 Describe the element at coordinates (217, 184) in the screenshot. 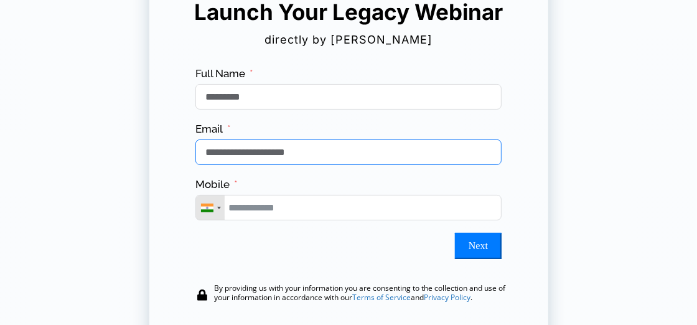

I see `label: Mobile` at that location.